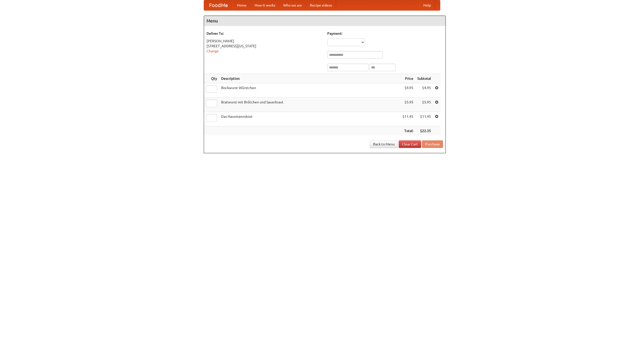 The width and height of the screenshot is (644, 356). Describe the element at coordinates (325, 21) in the screenshot. I see `h4: Menu` at that location.